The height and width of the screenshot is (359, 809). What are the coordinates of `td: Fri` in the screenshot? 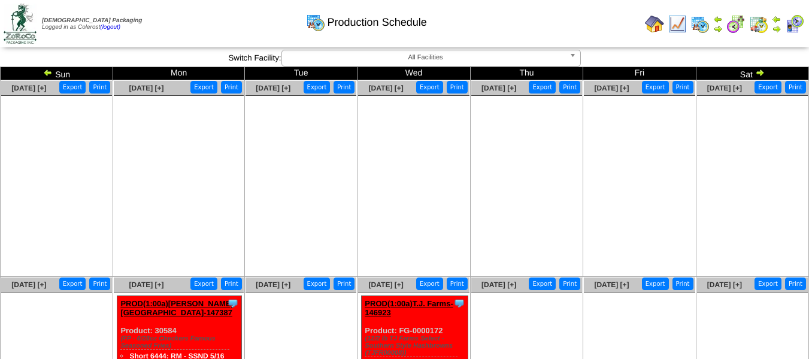 It's located at (640, 74).